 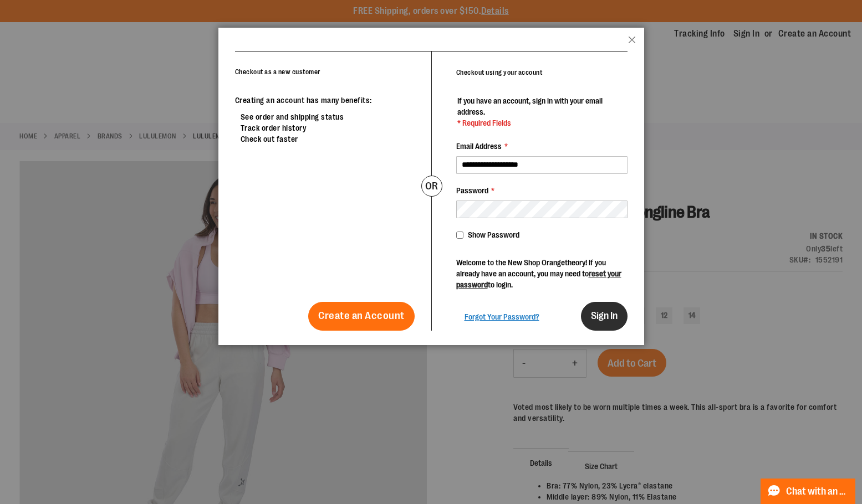 I want to click on div: or, so click(x=432, y=186).